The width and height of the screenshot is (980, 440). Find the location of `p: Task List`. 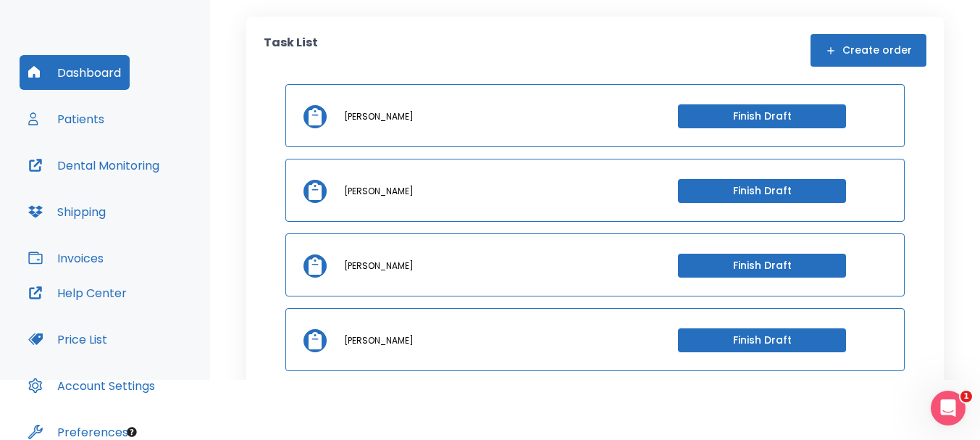

p: Task List is located at coordinates (290, 50).